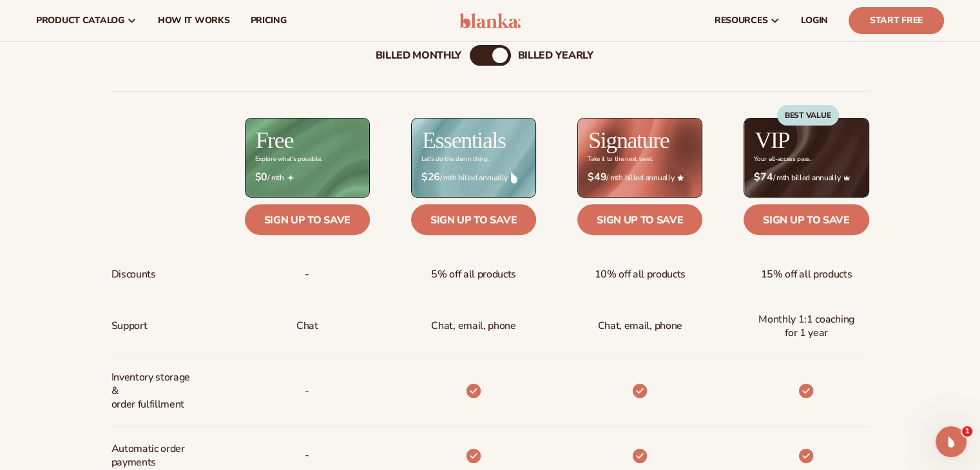 The height and width of the screenshot is (470, 980). What do you see at coordinates (307, 157) in the screenshot?
I see `img: free_bg.png` at bounding box center [307, 157].